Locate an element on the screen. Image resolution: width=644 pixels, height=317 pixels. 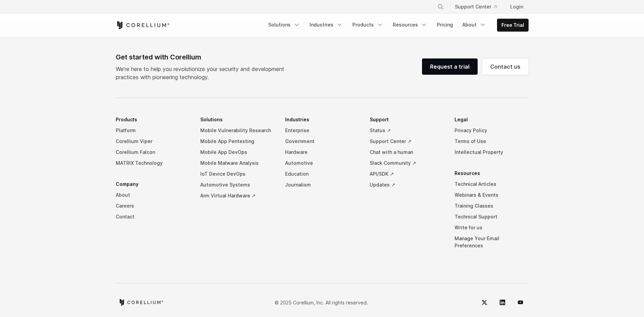
a: Webinars & Events is located at coordinates (491, 195).